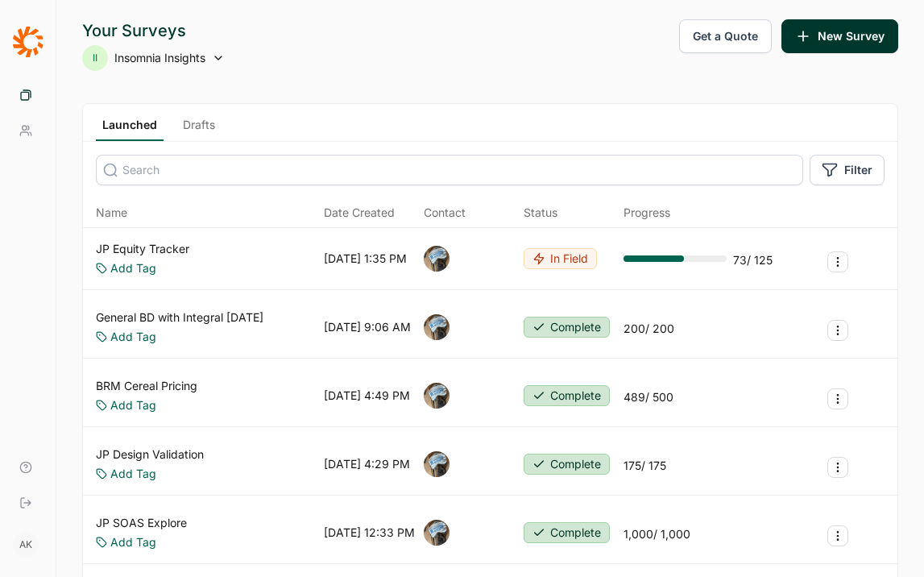  Describe the element at coordinates (840, 36) in the screenshot. I see `button: New Survey` at that location.